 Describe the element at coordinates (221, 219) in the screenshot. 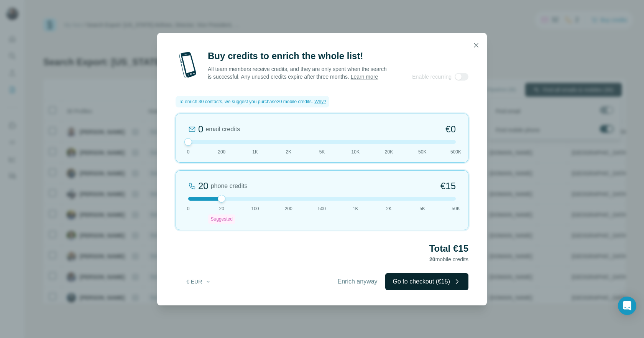

I see `div: Suggested` at that location.